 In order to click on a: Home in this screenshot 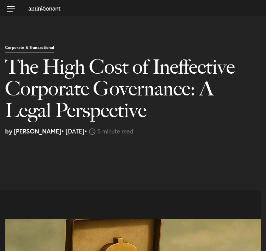, I will do `click(44, 8)`.